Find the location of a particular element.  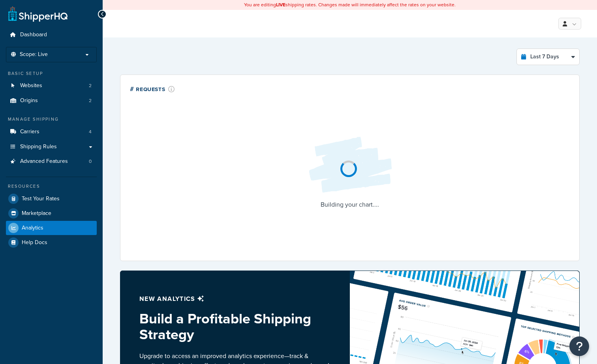

li: Websites is located at coordinates (51, 85).